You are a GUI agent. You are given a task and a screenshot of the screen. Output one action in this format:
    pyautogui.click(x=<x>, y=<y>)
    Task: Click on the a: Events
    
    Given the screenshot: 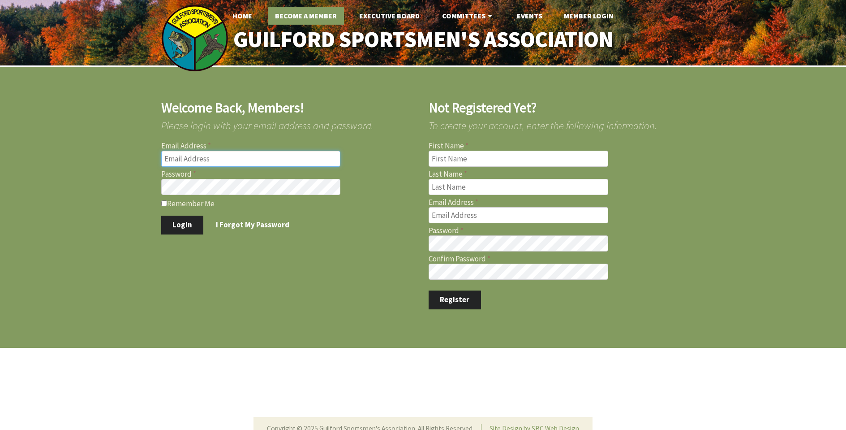 What is the action you would take?
    pyautogui.click(x=529, y=16)
    